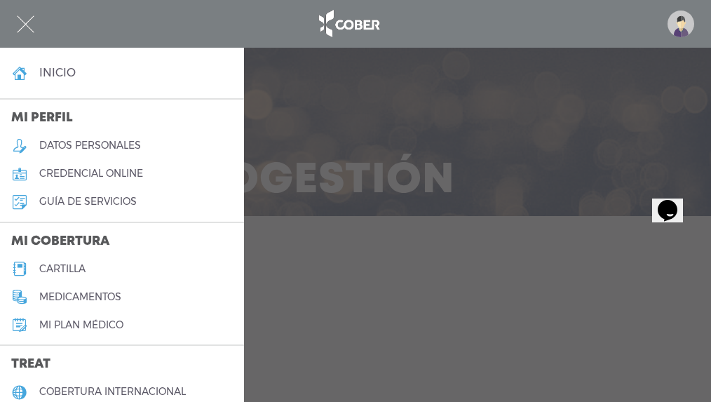 Image resolution: width=711 pixels, height=402 pixels. What do you see at coordinates (25, 24) in the screenshot?
I see `img: Cober_menu-close-white.svg` at bounding box center [25, 24].